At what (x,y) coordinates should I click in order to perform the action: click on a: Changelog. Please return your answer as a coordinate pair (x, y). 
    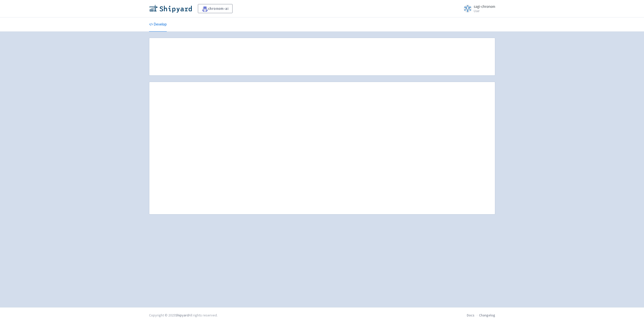
    Looking at the image, I should click on (487, 316).